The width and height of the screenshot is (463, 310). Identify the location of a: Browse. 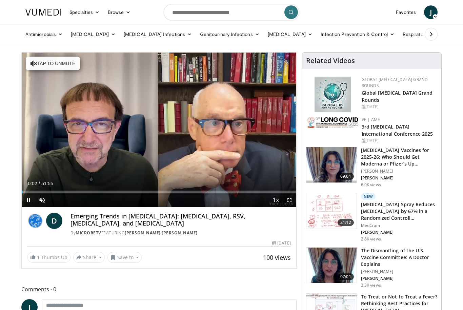
(119, 12).